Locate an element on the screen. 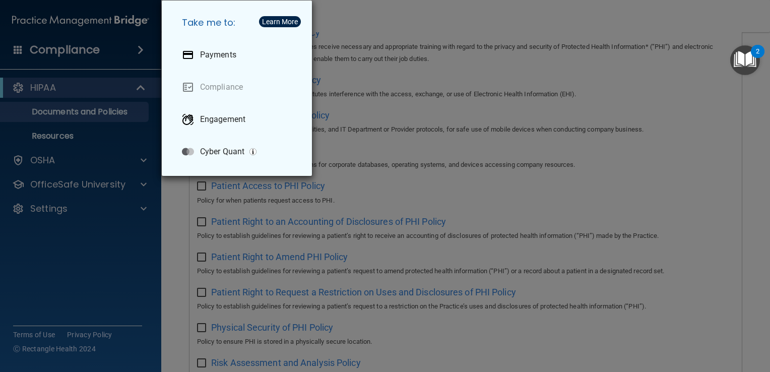 This screenshot has width=770, height=372. div: 2 is located at coordinates (758, 58).